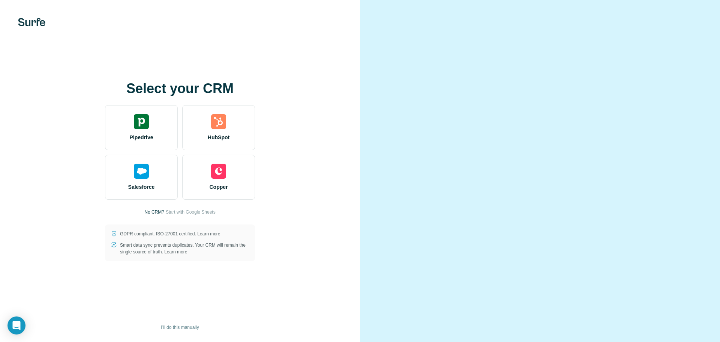  What do you see at coordinates (141, 171) in the screenshot?
I see `img: salesforce's logo` at bounding box center [141, 171].